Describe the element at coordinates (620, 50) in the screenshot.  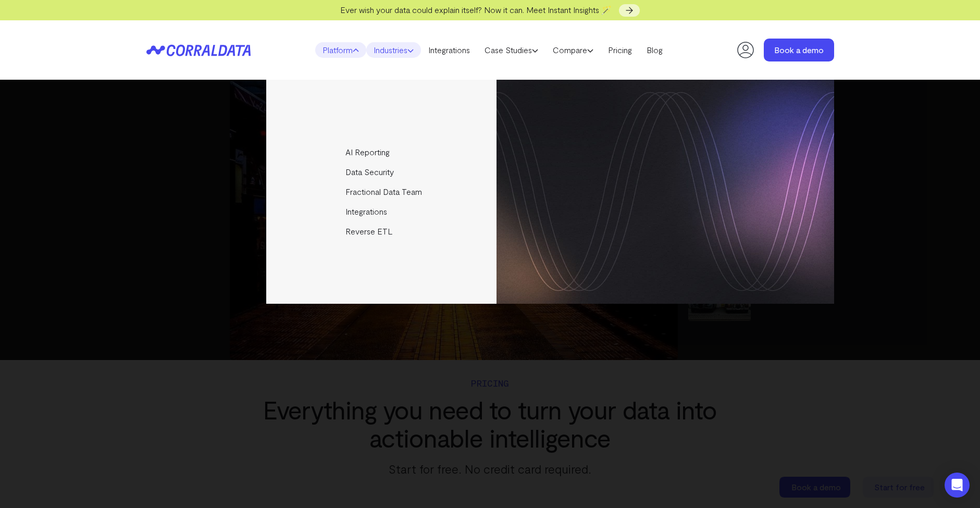
I see `a: Pricing` at that location.